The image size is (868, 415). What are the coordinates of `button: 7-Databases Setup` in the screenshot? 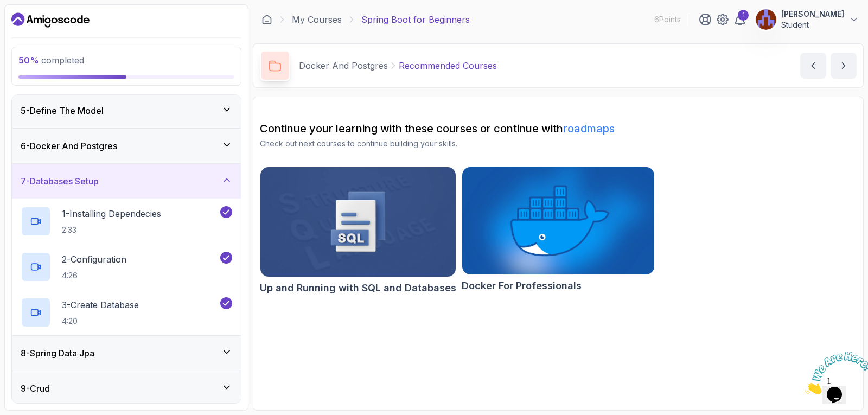 It's located at (126, 181).